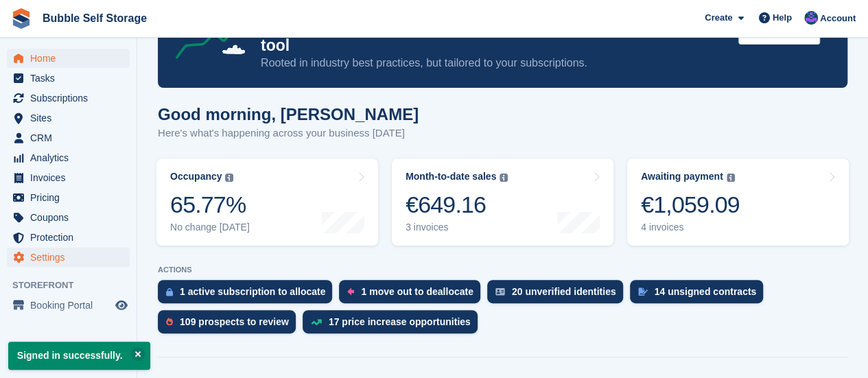 Image resolution: width=868 pixels, height=378 pixels. I want to click on p: Signed in successfully., so click(79, 355).